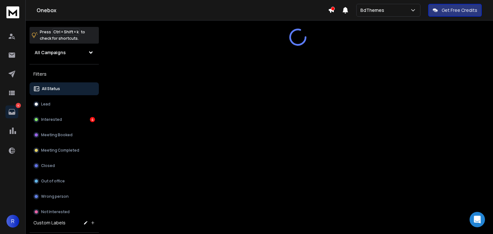 The image size is (493, 234). I want to click on h3: Filters, so click(64, 74).